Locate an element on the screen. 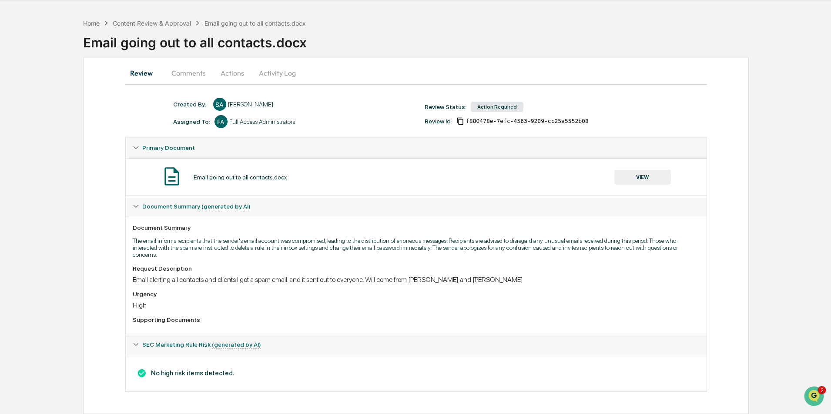 The height and width of the screenshot is (414, 831). div: Past conversations is located at coordinates (33, 100).